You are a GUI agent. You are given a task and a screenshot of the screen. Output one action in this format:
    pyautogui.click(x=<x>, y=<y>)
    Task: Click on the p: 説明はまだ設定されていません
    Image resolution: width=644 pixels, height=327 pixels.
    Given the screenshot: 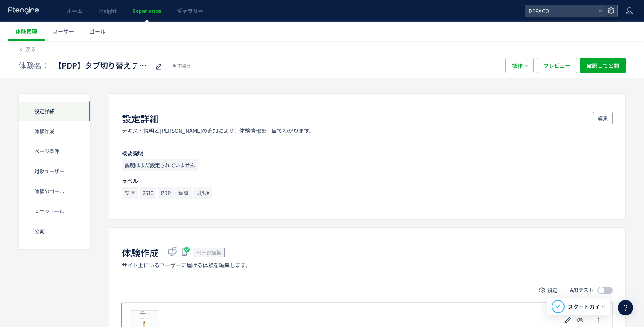 What is the action you would take?
    pyautogui.click(x=160, y=165)
    